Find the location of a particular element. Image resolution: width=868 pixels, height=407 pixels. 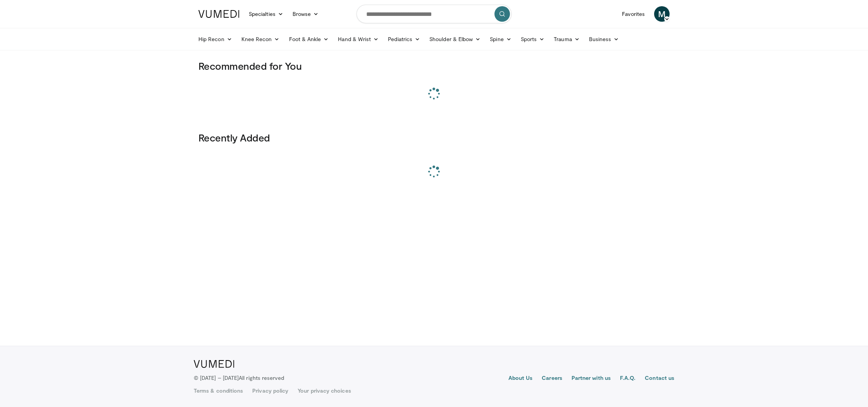

span: M is located at coordinates (662, 14).